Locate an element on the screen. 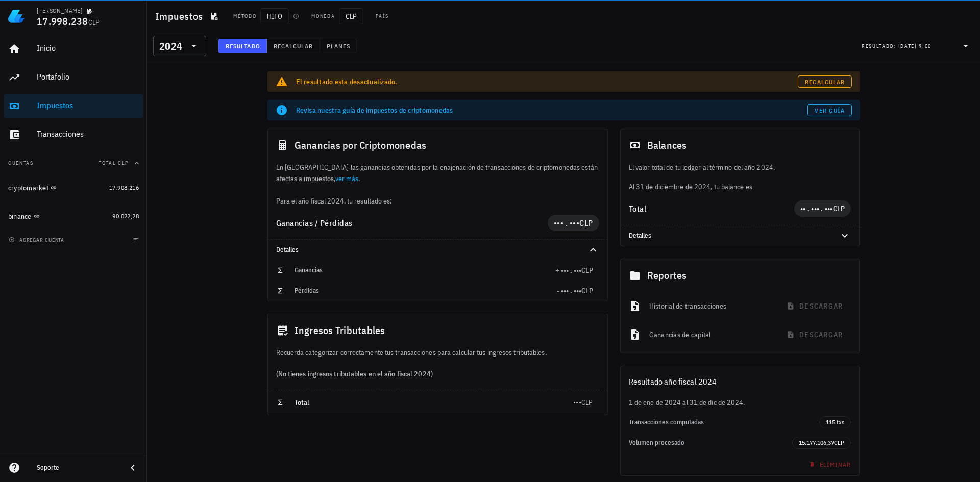  div: Al 31 de diciembre de 2024, tu balance es is located at coordinates (740, 177).